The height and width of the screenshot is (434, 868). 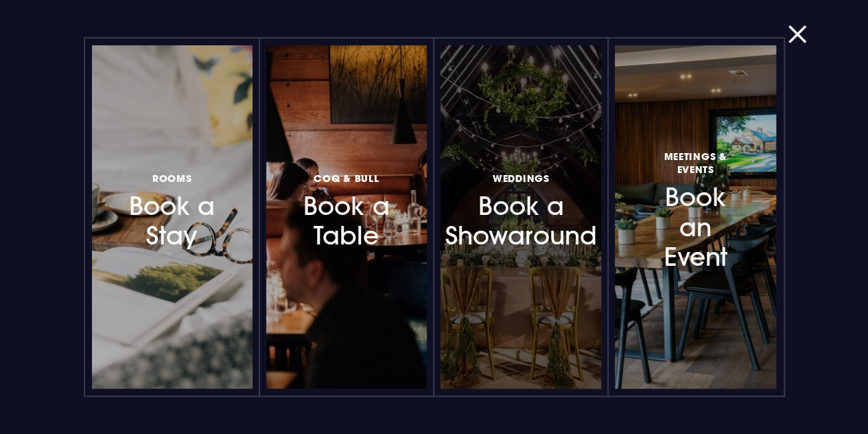 What do you see at coordinates (521, 217) in the screenshot?
I see `a: WeddingsBook a Showaround` at bounding box center [521, 217].